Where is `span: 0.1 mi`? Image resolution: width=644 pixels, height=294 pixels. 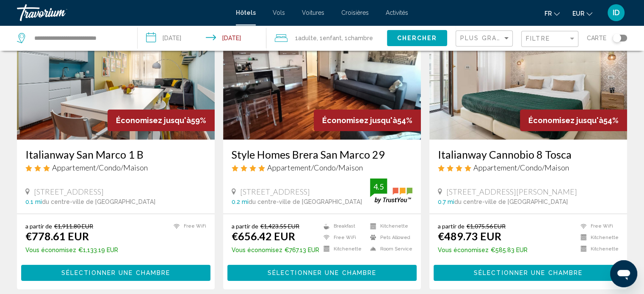
span: 0.1 mi is located at coordinates (33, 202).